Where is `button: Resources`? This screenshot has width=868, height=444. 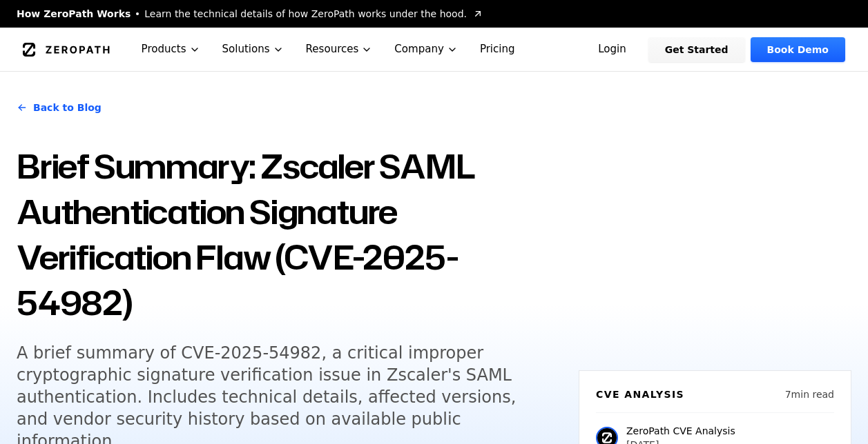 button: Resources is located at coordinates (340, 49).